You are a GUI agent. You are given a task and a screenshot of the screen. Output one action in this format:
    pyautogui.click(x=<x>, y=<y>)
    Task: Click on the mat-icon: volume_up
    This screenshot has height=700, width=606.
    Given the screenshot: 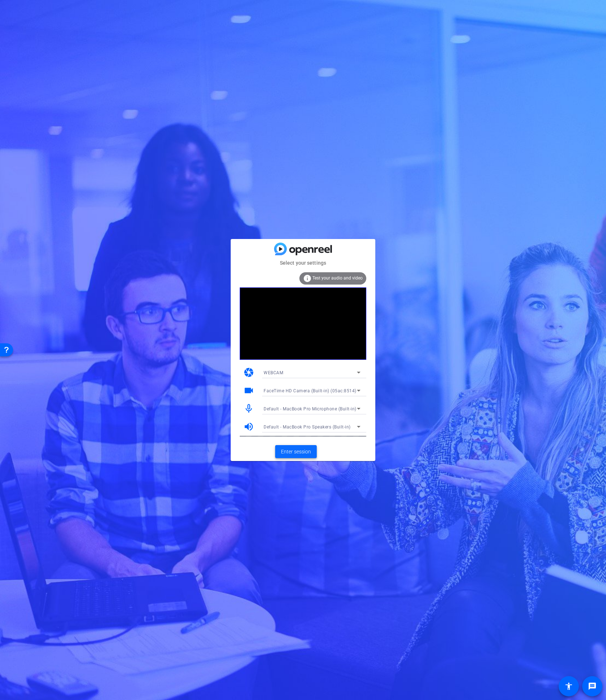 What is the action you would take?
    pyautogui.click(x=249, y=427)
    